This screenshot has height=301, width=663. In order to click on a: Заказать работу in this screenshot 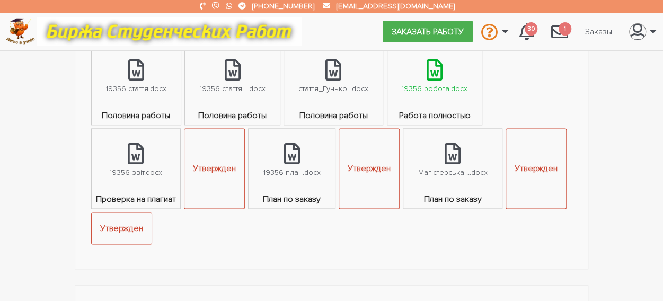, I will do `click(427, 31)`.